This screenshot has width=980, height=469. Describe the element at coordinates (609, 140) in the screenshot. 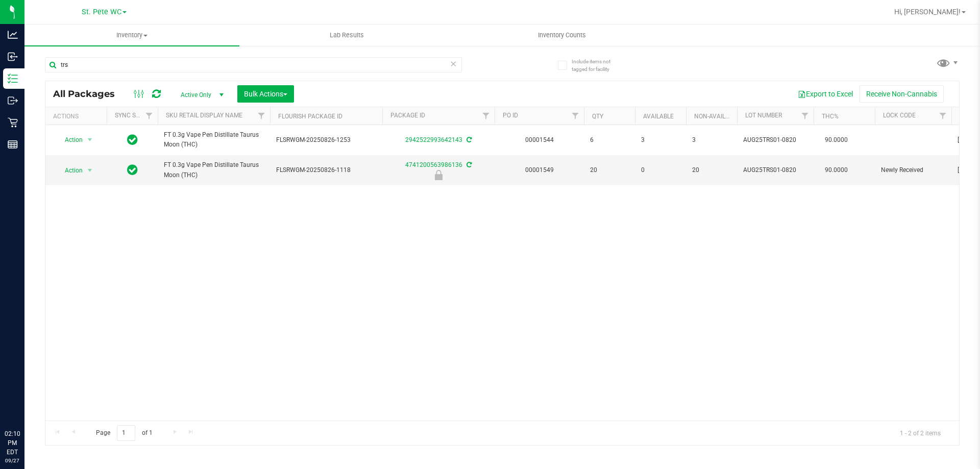

I see `span: 6` at that location.